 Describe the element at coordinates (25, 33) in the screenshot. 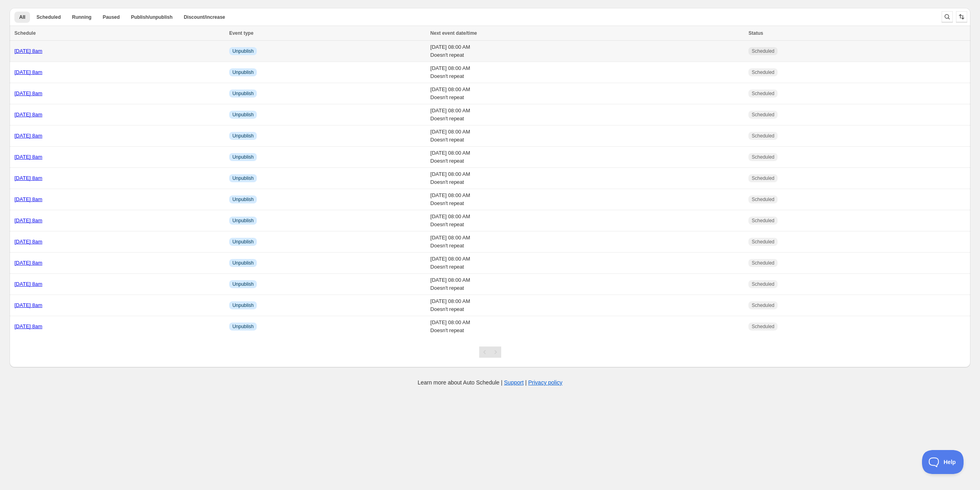

I see `span: Schedule` at that location.